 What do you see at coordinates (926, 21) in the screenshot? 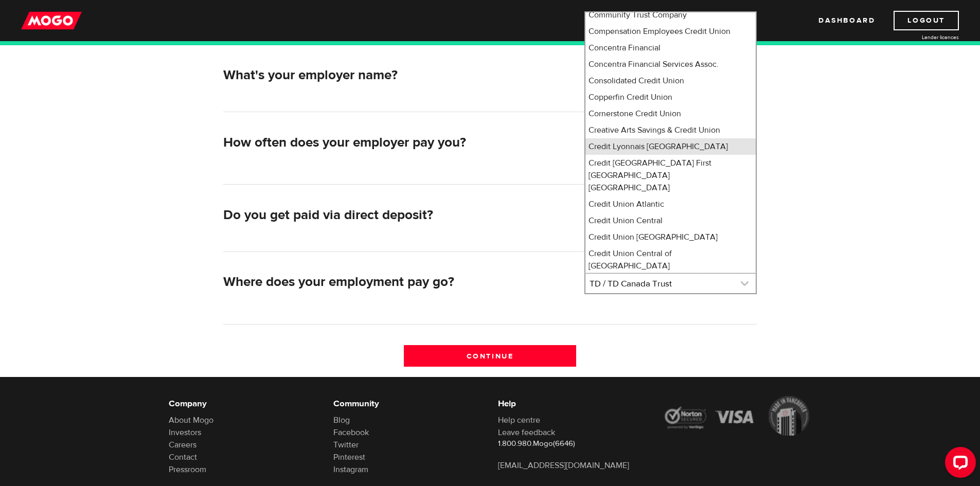
I see `a: Logout` at bounding box center [926, 21].